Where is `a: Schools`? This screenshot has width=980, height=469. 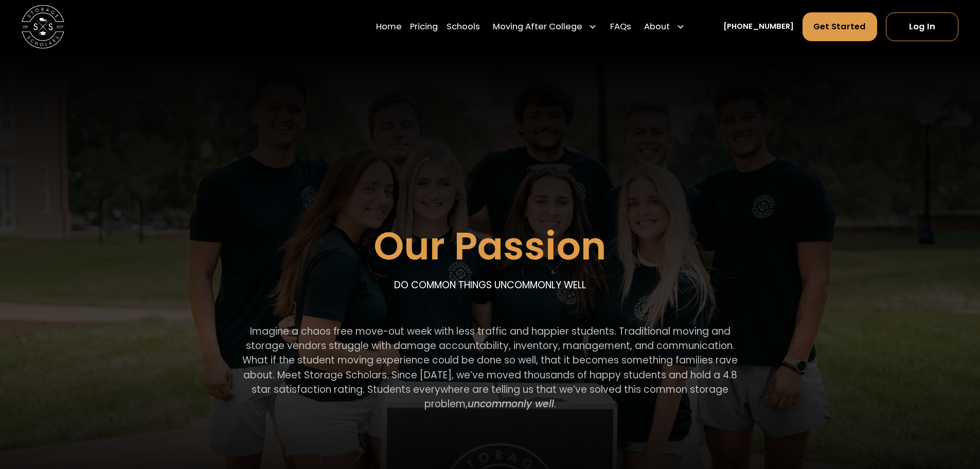 a: Schools is located at coordinates (463, 27).